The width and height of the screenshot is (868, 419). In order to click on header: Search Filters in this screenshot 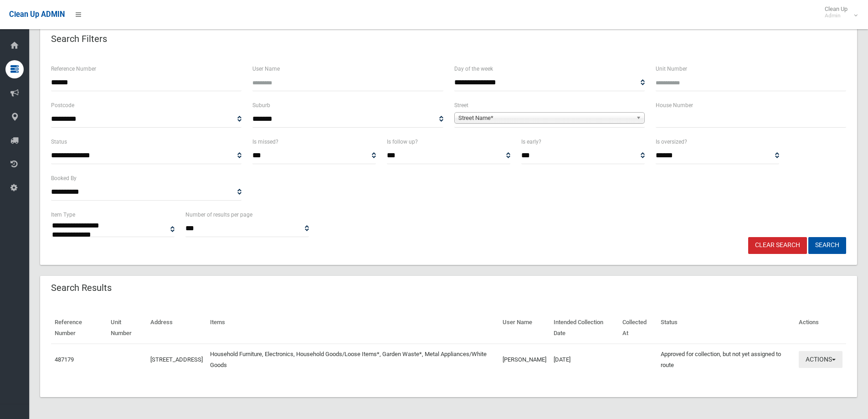, I will do `click(79, 39)`.